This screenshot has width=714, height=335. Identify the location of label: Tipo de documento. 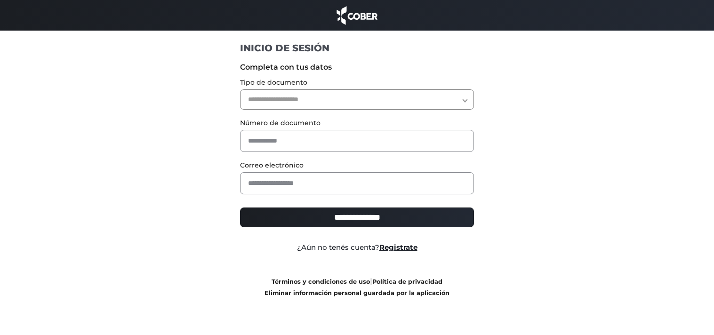
(357, 82).